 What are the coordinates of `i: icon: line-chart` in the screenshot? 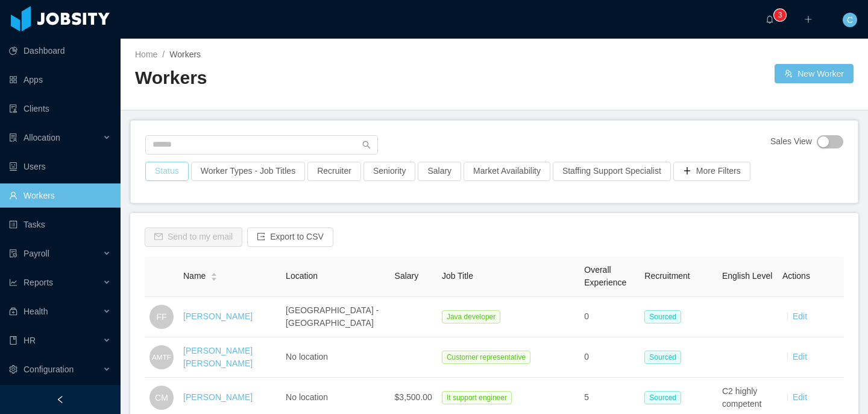 It's located at (13, 282).